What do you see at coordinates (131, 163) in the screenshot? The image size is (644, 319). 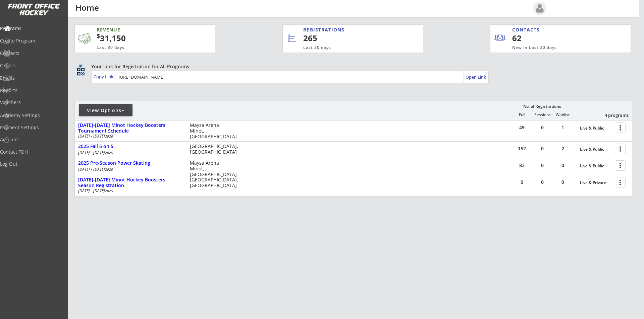 I see `div: 2025 Pre-Season Power Skating` at bounding box center [131, 163].